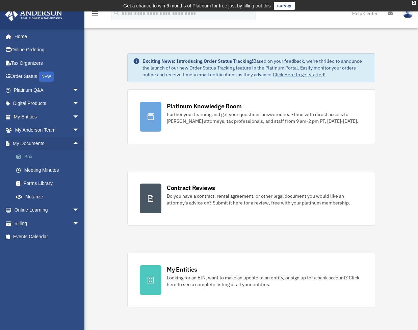 The image size is (418, 330). Describe the element at coordinates (95, 13) in the screenshot. I see `i: menu` at that location.